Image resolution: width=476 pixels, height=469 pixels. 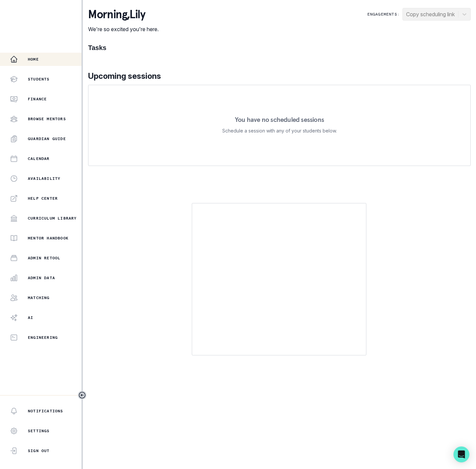 I want to click on p: Mentor Handbook, so click(x=48, y=238).